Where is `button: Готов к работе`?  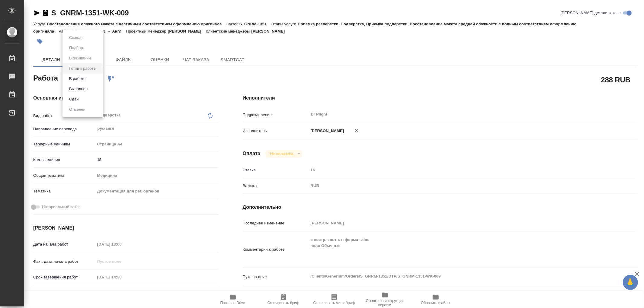
button: Готов к работе is located at coordinates (82, 69).